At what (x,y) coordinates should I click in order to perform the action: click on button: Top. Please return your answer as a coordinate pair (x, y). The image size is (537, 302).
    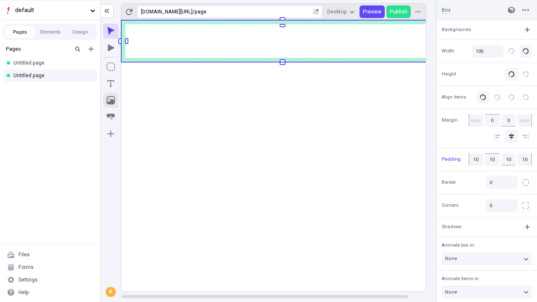
    Looking at the image, I should click on (483, 97).